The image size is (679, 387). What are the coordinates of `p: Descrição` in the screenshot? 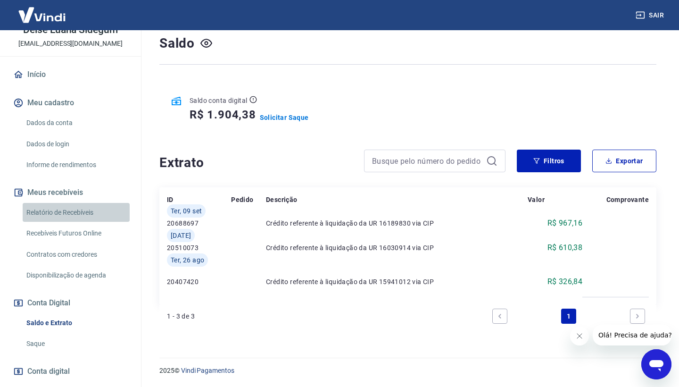 It's located at (282, 199).